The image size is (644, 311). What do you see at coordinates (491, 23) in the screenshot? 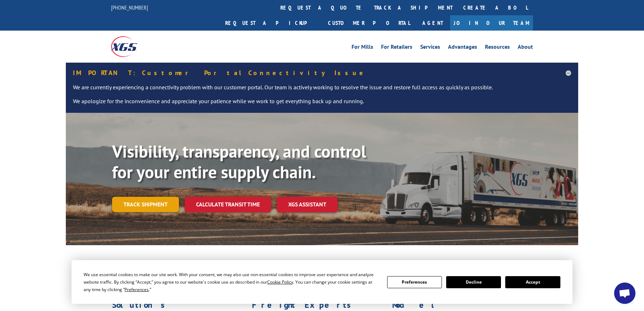
I see `a: Join Our Team` at bounding box center [491, 23].